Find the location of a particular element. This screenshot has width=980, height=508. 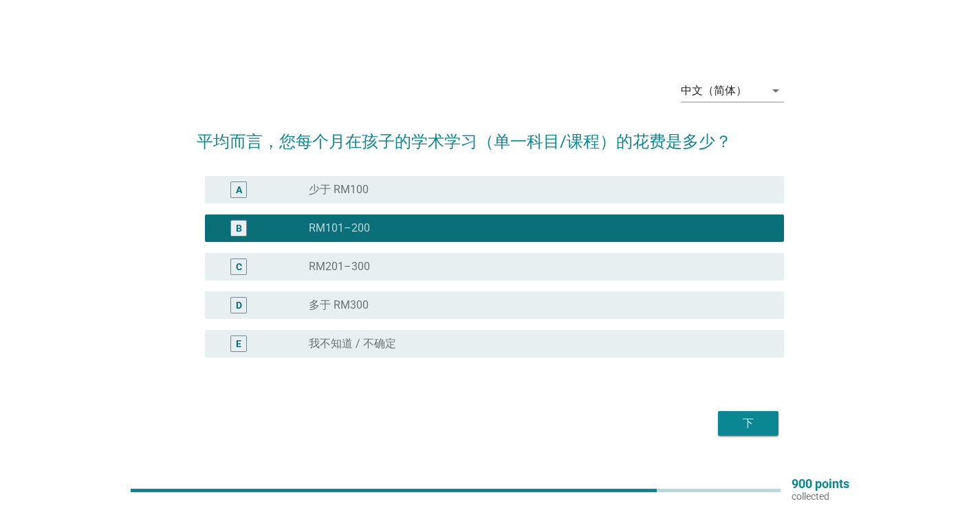

div: C is located at coordinates (239, 266).